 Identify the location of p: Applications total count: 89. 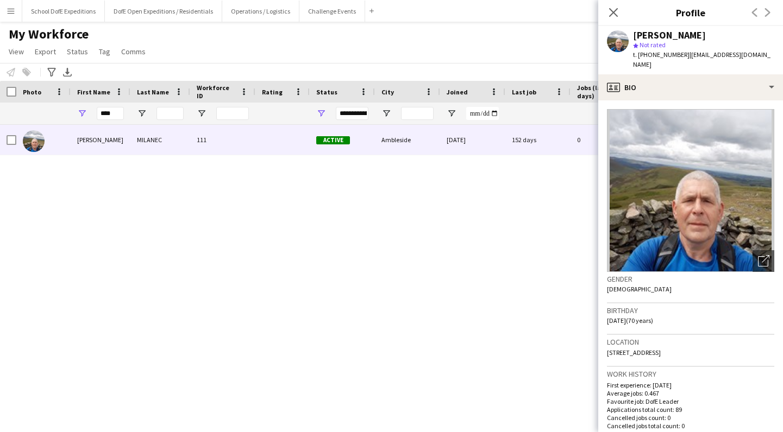
(690, 410).